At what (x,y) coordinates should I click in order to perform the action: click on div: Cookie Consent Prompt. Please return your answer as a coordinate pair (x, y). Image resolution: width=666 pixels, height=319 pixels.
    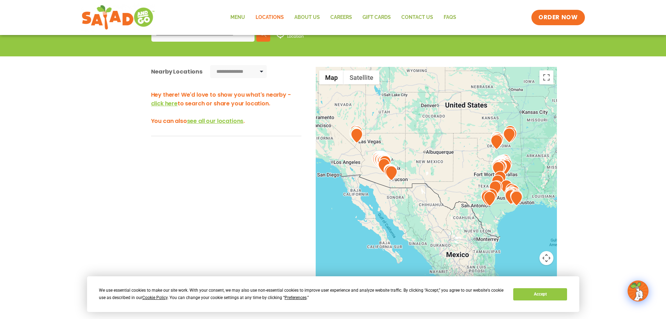
    Looking at the image, I should click on (333, 294).